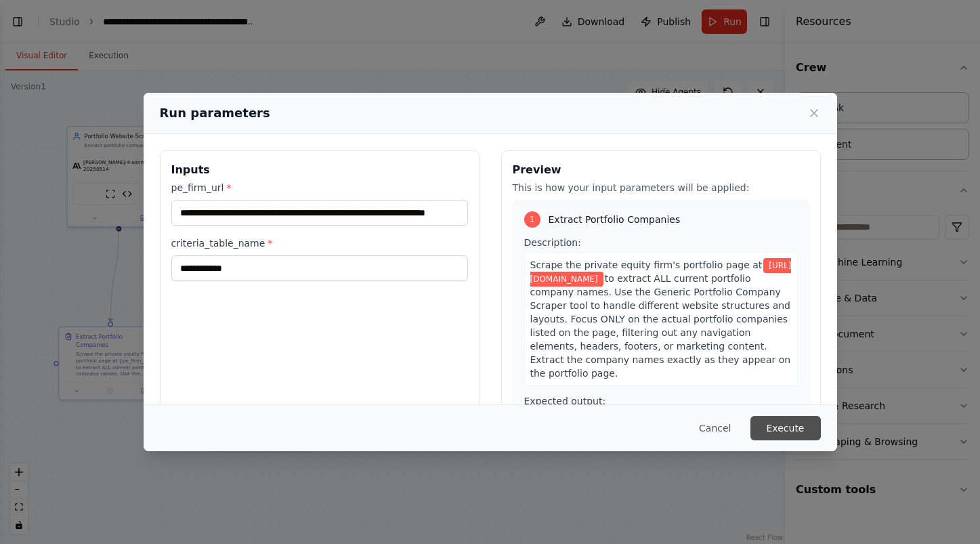  Describe the element at coordinates (661, 188) in the screenshot. I see `p: This is how your input parameters will be applied:` at that location.